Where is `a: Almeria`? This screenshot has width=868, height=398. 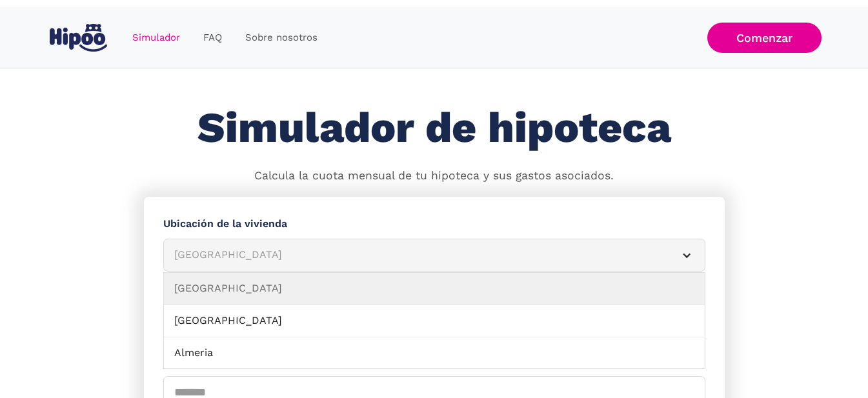
a: Almeria is located at coordinates (434, 354).